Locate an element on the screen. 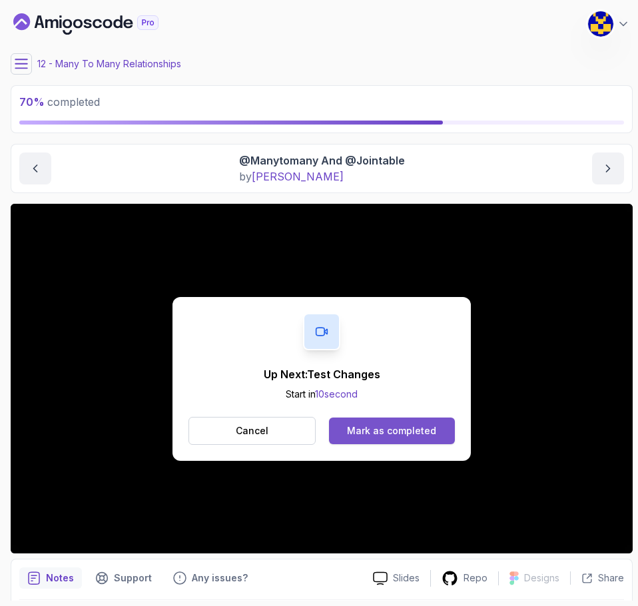 The image size is (638, 606). p: @Manytomany And @Jointable is located at coordinates (322, 160).